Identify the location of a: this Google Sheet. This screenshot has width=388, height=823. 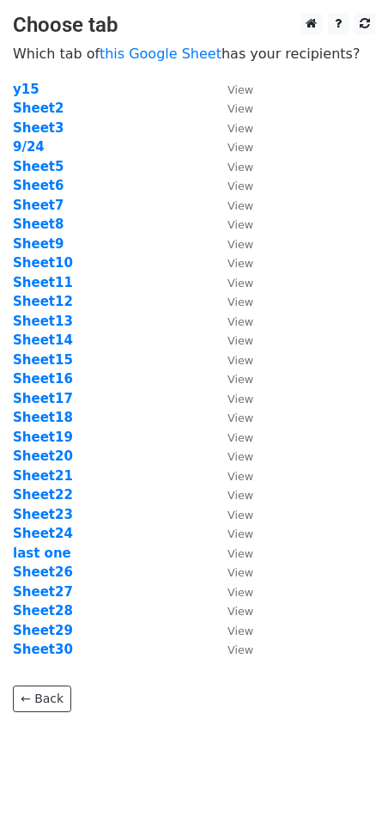
(161, 53).